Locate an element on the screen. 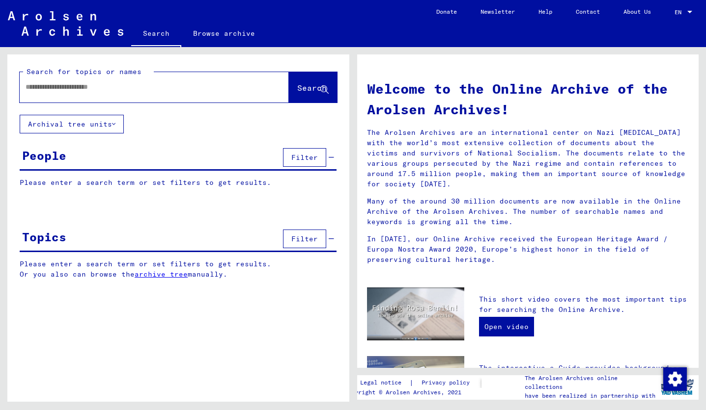  p: Many of the around 30 million documents are now available in the Online Archive of the Arolsen Ar... is located at coordinates (528, 212).